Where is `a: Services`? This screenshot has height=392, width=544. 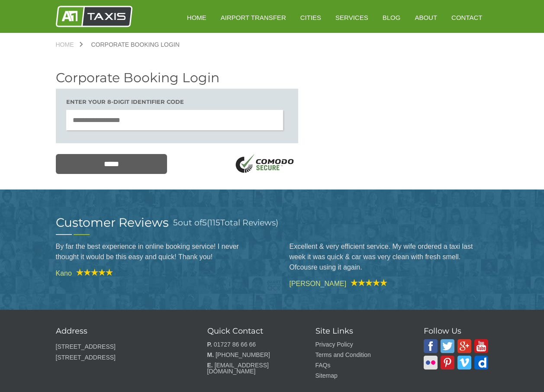
a: Services is located at coordinates (351, 17).